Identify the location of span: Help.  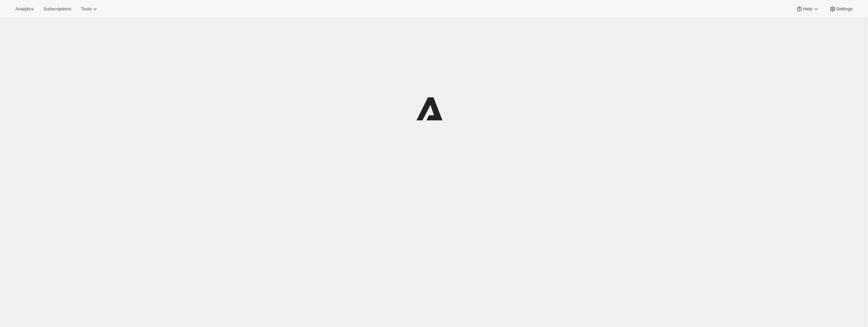
(808, 9).